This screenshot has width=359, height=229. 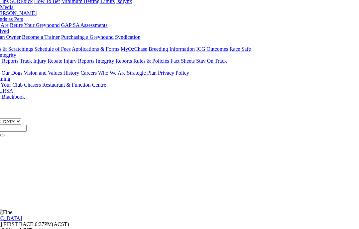 What do you see at coordinates (42, 73) in the screenshot?
I see `a: Vision and Values` at bounding box center [42, 73].